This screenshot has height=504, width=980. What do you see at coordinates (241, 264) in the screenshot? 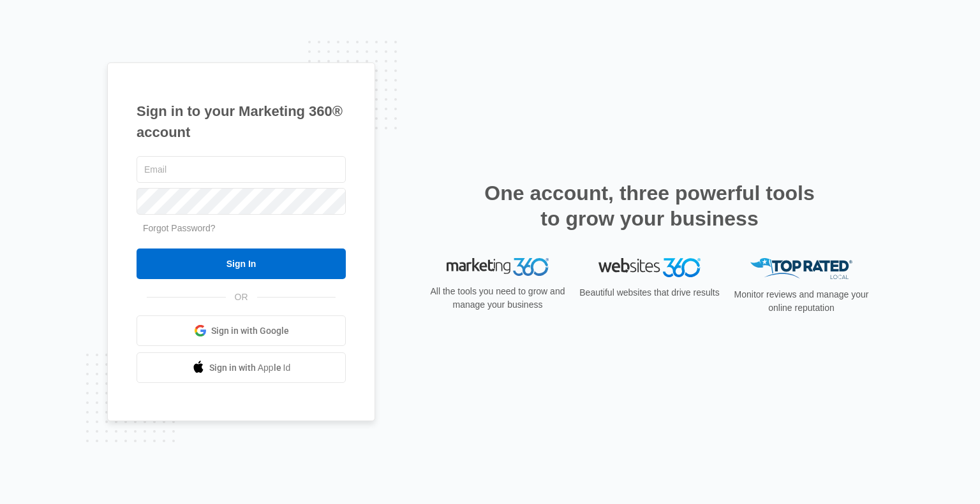
I see `input: Sign In` at bounding box center [241, 264].